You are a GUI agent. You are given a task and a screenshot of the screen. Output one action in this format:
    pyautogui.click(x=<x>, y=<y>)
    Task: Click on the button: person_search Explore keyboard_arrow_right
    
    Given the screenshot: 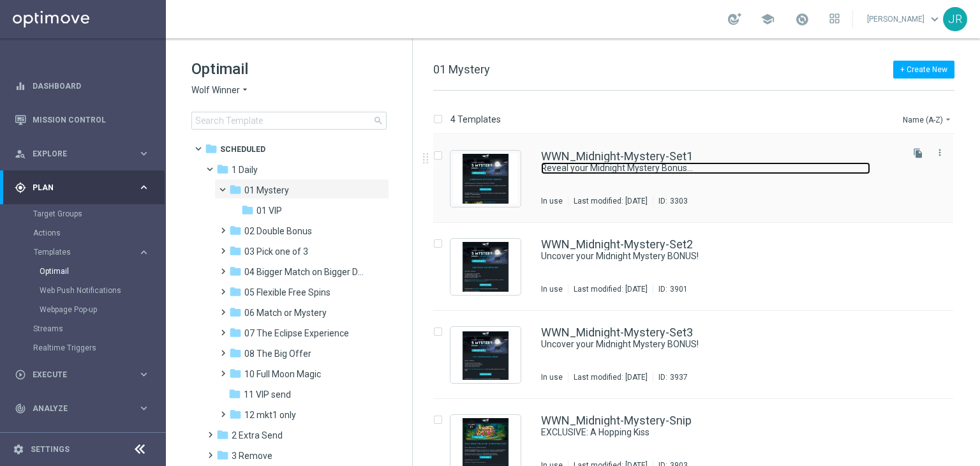 What is the action you would take?
    pyautogui.click(x=83, y=154)
    